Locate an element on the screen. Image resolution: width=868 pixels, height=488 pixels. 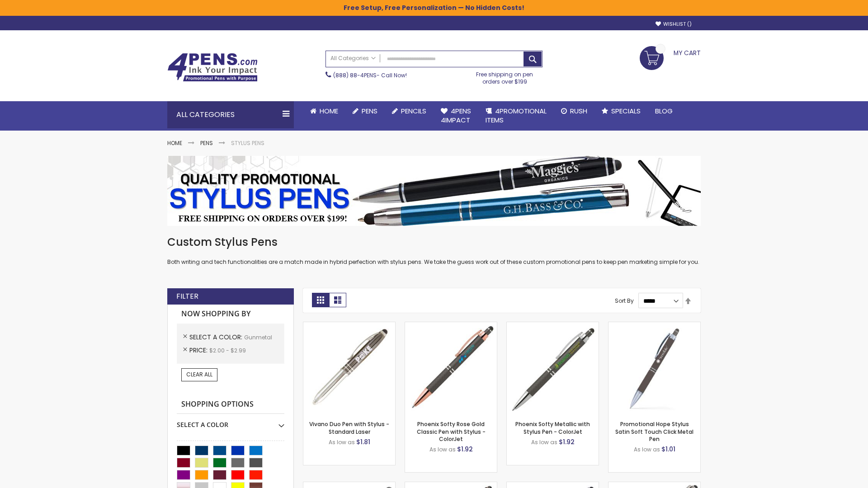
a: 4Pens4impact is located at coordinates (456, 116).